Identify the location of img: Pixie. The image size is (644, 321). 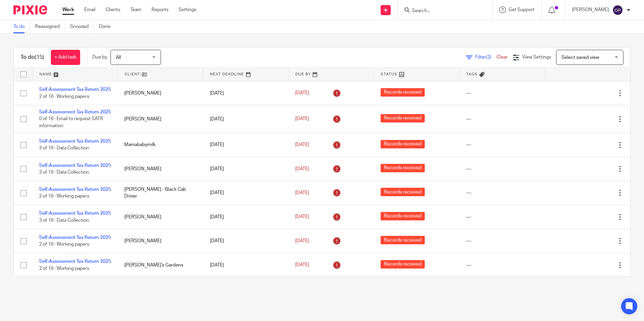
(31, 10).